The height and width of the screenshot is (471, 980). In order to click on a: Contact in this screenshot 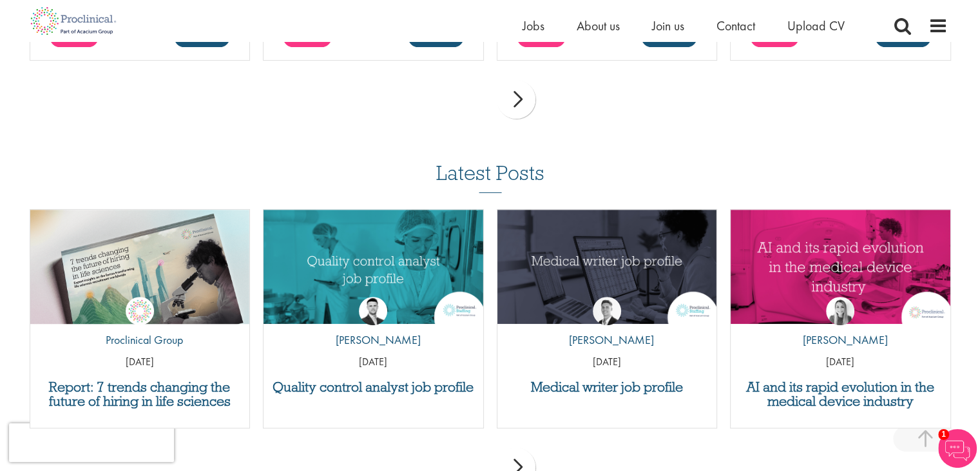, I will do `click(736, 26)`.